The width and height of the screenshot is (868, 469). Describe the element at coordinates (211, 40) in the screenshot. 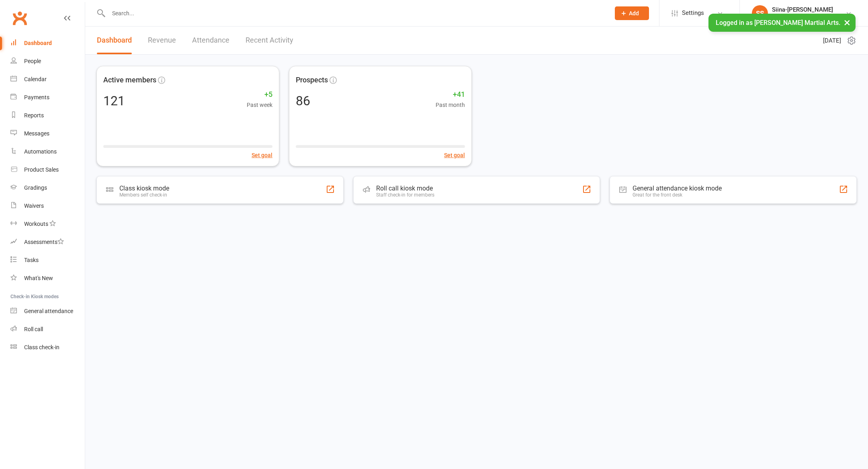

I see `a: Attendance` at that location.